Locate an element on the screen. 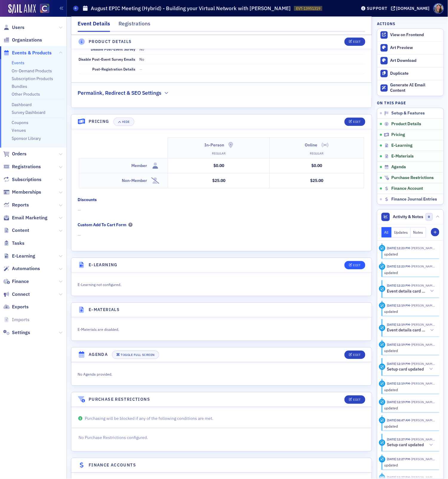  a: Subscription Products is located at coordinates (32, 79).